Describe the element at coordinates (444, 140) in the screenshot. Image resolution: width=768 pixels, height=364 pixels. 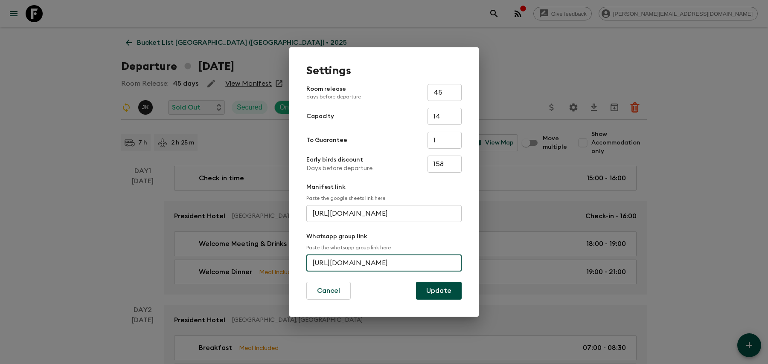
I see `input: e.g. 4` at that location.